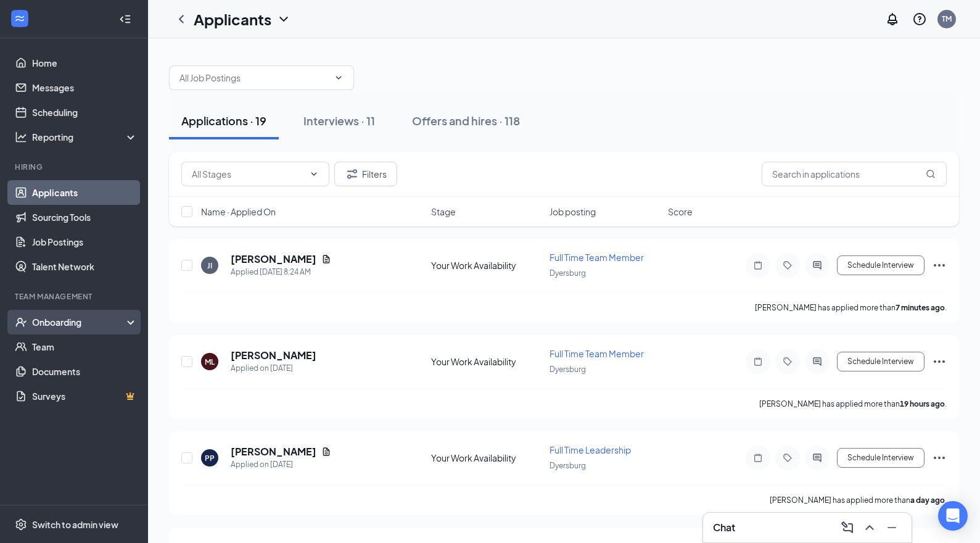 Image resolution: width=980 pixels, height=543 pixels. Describe the element at coordinates (75, 296) in the screenshot. I see `div: Team Management` at that location.